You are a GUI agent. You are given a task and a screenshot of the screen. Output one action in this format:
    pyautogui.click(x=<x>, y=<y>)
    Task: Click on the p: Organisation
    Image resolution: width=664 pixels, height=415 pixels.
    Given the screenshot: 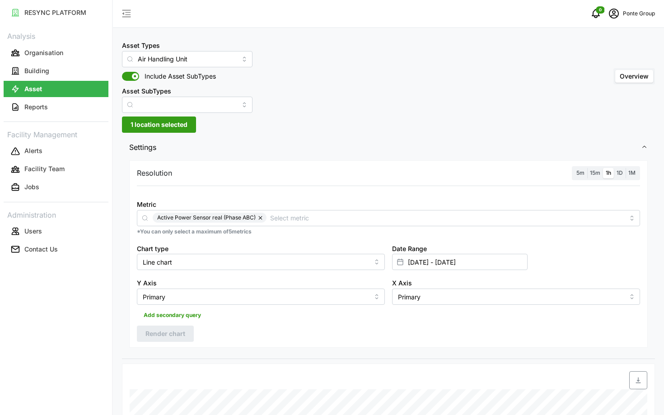 What is the action you would take?
    pyautogui.click(x=44, y=53)
    